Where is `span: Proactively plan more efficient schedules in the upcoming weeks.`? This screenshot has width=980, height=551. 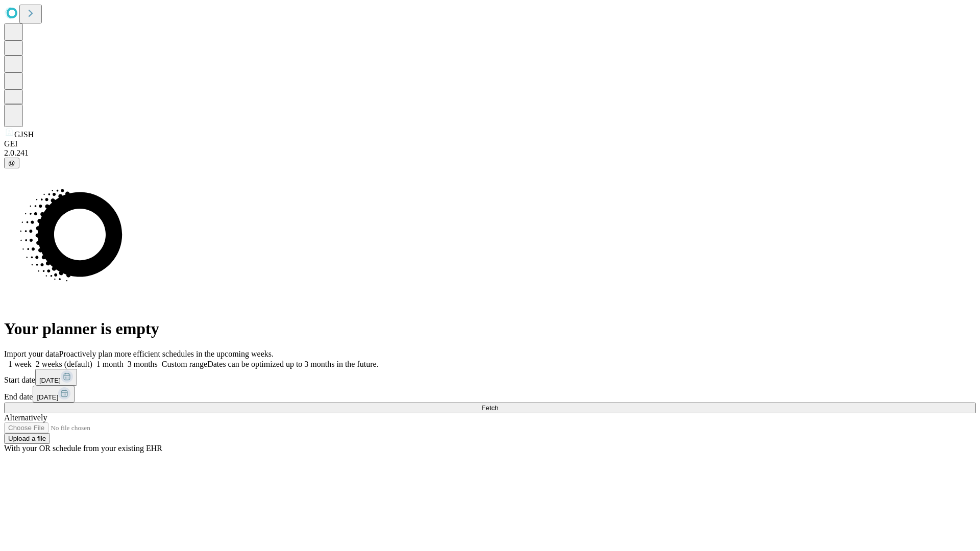 span: Proactively plan more efficient schedules in the upcoming weeks. is located at coordinates (166, 353).